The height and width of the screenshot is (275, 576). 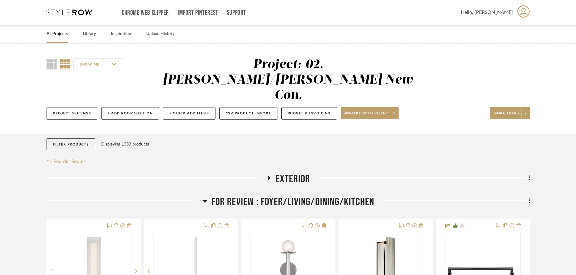 What do you see at coordinates (248, 113) in the screenshot?
I see `button: CSV Product Import` at bounding box center [248, 113].